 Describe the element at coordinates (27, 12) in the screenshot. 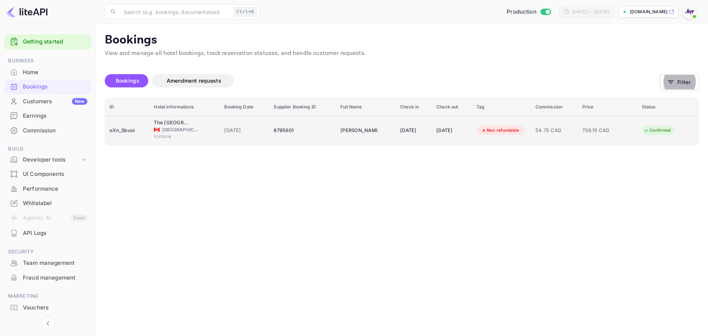

I see `img: LiteAPI logo` at that location.